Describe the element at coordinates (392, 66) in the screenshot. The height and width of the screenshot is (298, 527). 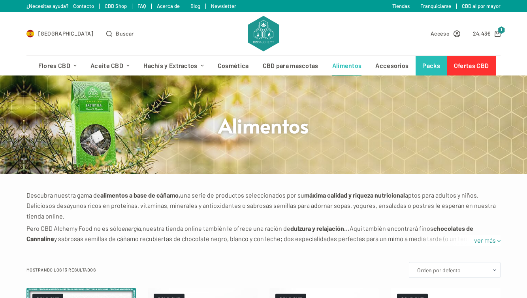
I see `a: Accesorios` at that location.